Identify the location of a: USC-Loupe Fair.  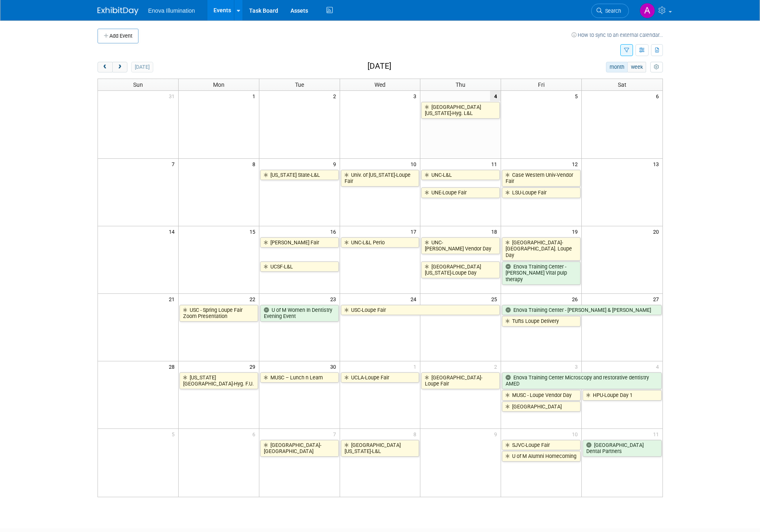
(420, 310).